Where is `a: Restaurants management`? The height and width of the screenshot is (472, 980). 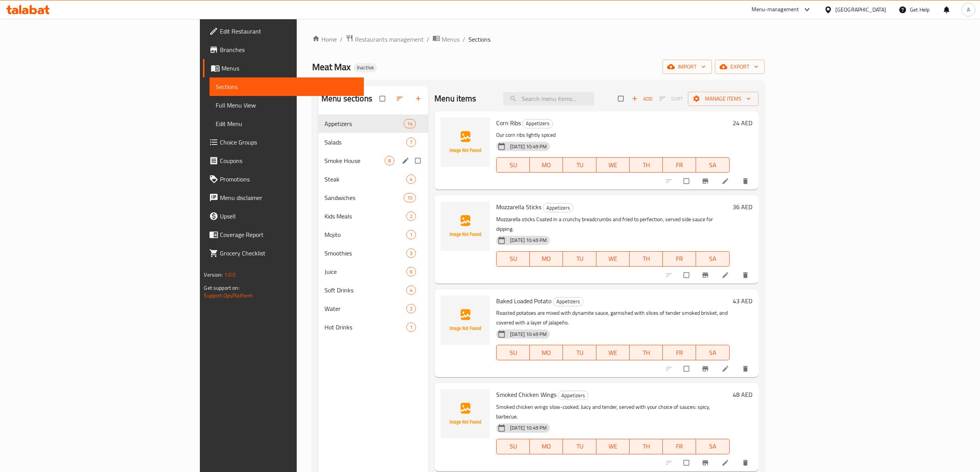 a: Restaurants management is located at coordinates (384, 40).